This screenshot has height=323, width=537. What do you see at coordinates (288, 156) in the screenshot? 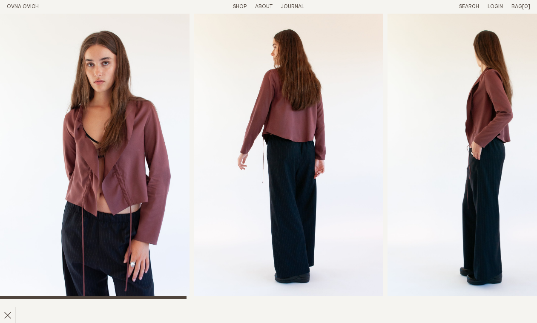
I see `div: 2 / 8` at bounding box center [288, 156].